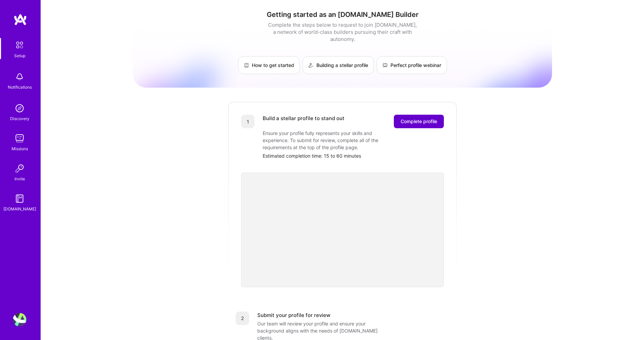 Image resolution: width=644 pixels, height=340 pixels. I want to click on div: Estimated completion time: 15 to 60 minutes, so click(353, 156).